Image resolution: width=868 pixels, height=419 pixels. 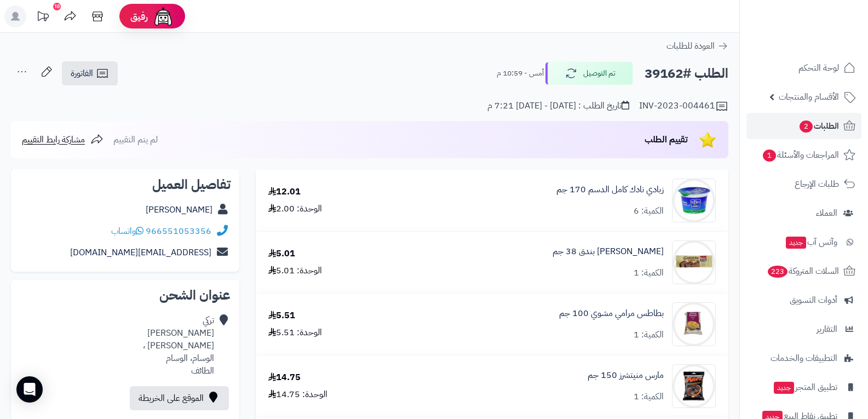 I want to click on a: المراجعات والأسئلة1, so click(x=804, y=155).